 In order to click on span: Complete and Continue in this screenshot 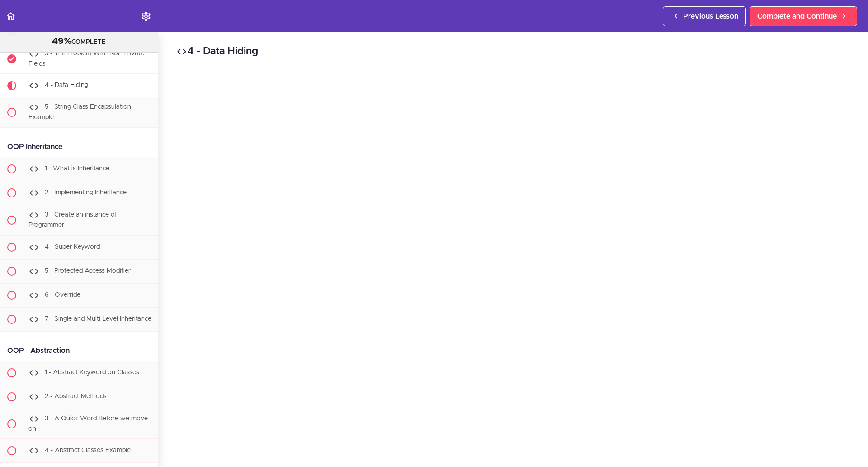, I will do `click(798, 16)`.